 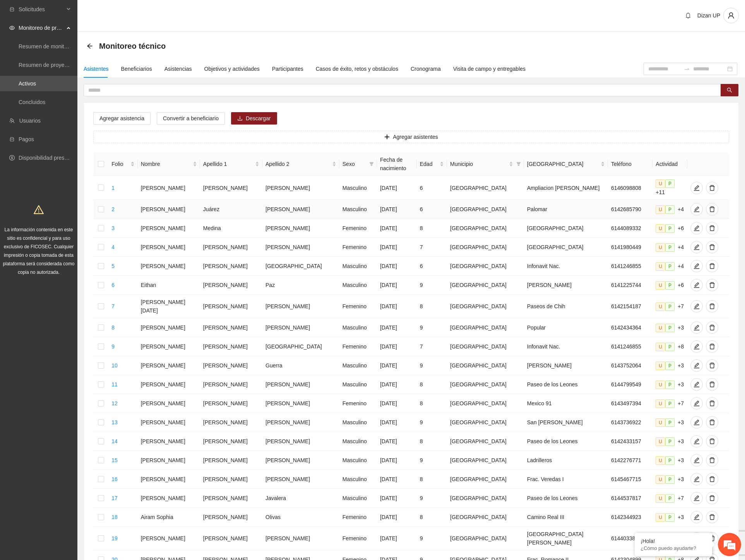 I want to click on a: 5, so click(x=113, y=266).